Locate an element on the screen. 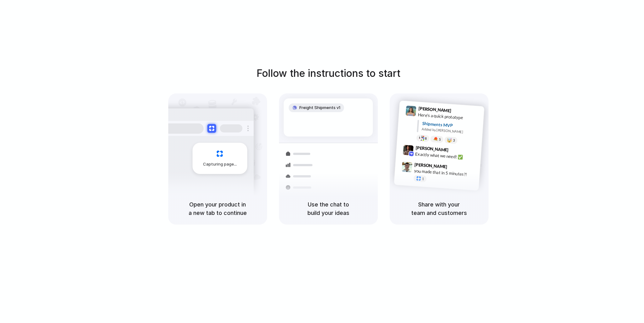 This screenshot has height=323, width=644. span: 8 is located at coordinates (425, 139).